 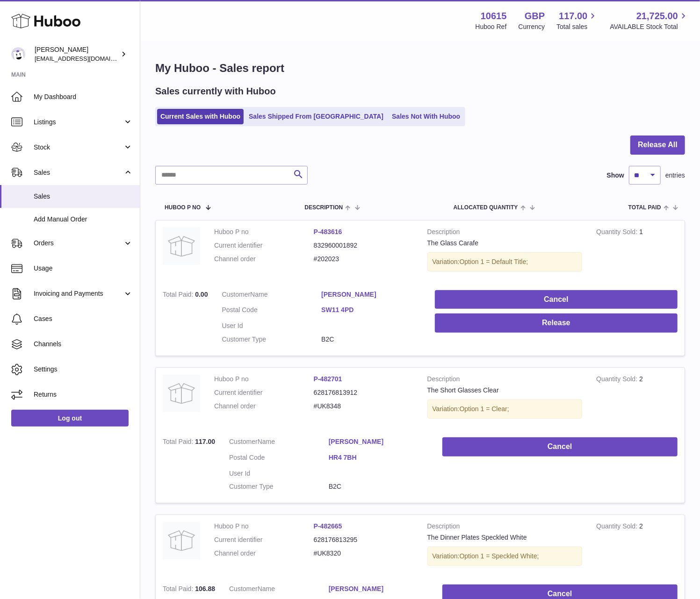 I want to click on span: Stock, so click(x=78, y=147).